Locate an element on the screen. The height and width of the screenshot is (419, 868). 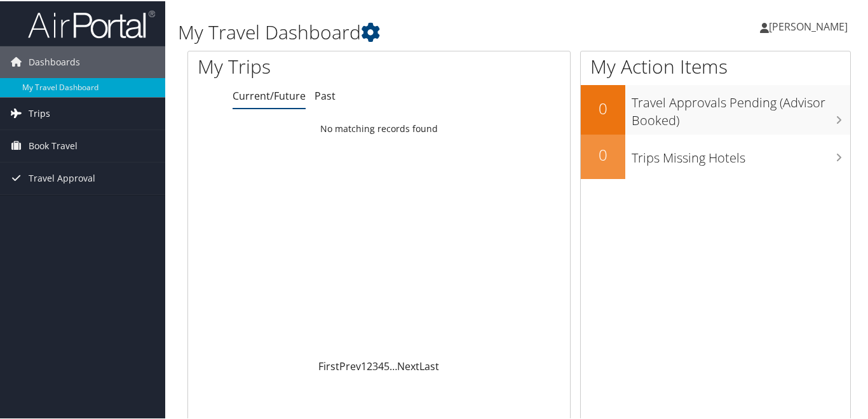
a: 1 is located at coordinates (363, 365).